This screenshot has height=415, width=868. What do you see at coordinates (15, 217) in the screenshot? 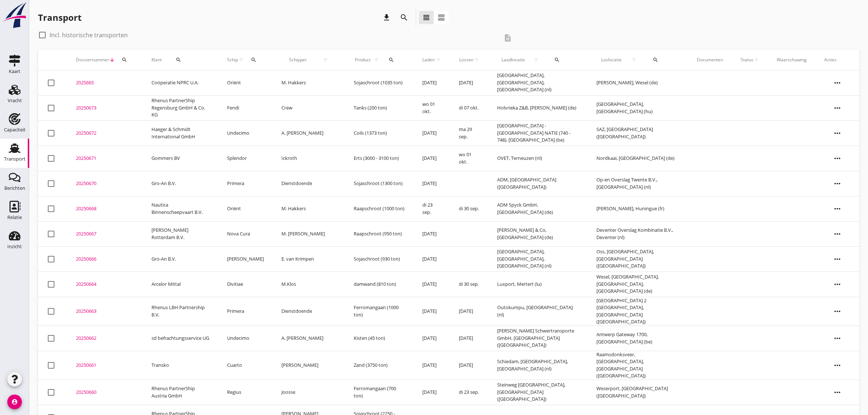
I see `div: Relatie` at bounding box center [15, 217].